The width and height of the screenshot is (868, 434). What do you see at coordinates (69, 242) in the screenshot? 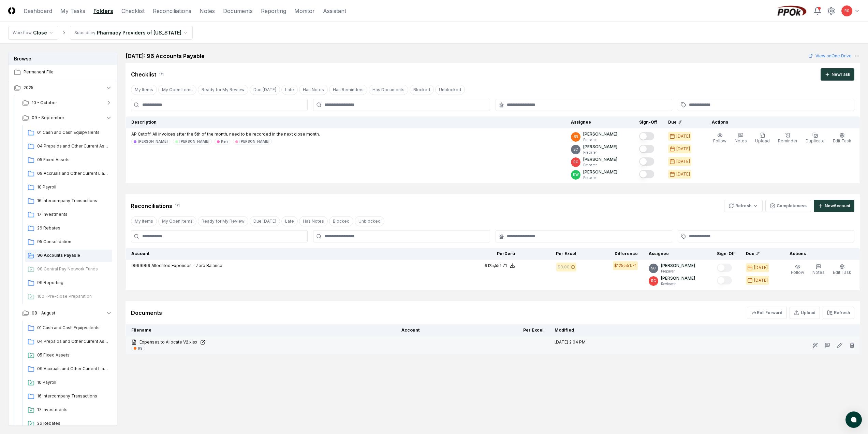
I see `a: 95 Consolidation` at bounding box center [69, 242].